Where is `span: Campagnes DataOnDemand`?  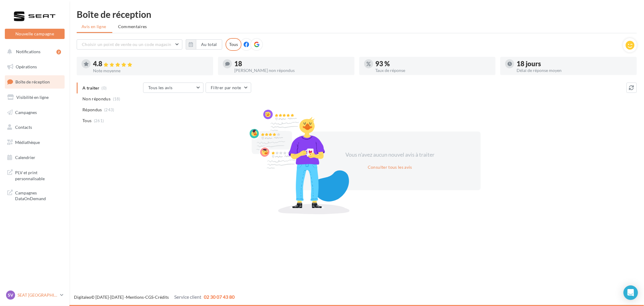 span: Campagnes DataOnDemand is located at coordinates (39, 195).